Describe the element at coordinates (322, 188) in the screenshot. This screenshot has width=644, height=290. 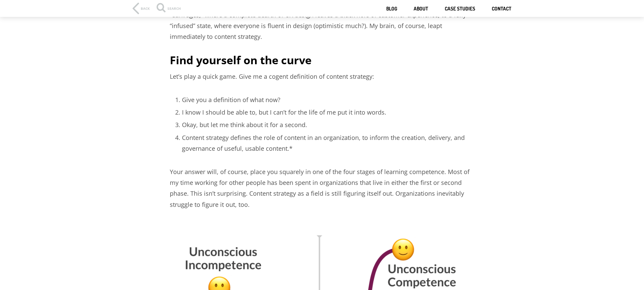
I see `p: Your answer will, of course, place you squarely in one of the four stages of learning competence....` at that location.